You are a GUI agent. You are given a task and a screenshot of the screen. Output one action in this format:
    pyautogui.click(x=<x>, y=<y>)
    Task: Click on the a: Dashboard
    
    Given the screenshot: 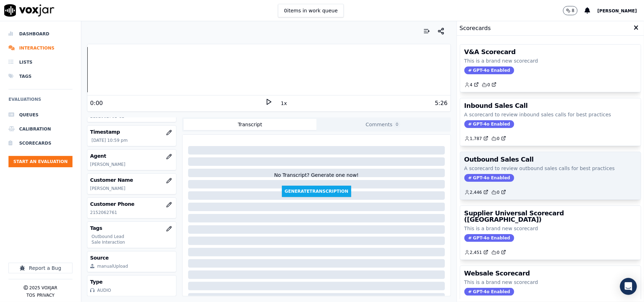 What is the action you would take?
    pyautogui.click(x=40, y=34)
    